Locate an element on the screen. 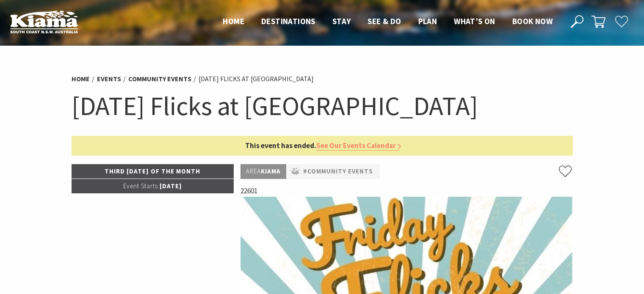 This screenshot has height=294, width=644. a: Destinations is located at coordinates (288, 21).